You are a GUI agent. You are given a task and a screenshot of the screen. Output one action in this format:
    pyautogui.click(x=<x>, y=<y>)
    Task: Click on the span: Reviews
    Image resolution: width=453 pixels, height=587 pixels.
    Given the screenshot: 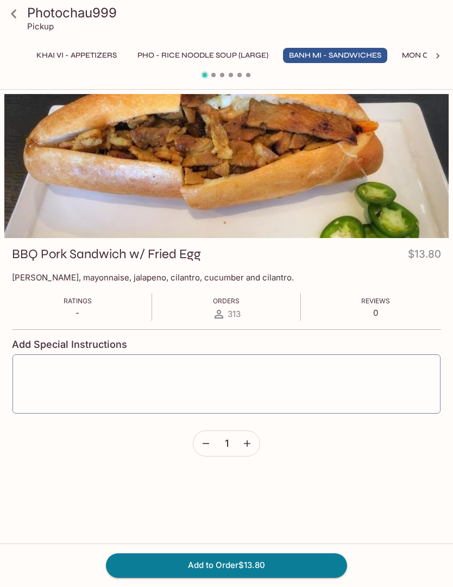 What is the action you would take?
    pyautogui.click(x=376, y=301)
    